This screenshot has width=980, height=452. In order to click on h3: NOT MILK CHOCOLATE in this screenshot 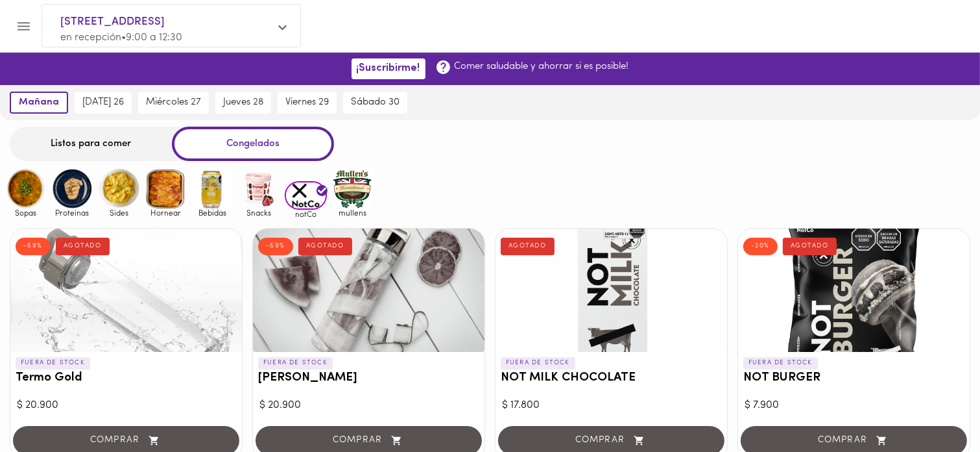, I will do `click(611, 378)`.